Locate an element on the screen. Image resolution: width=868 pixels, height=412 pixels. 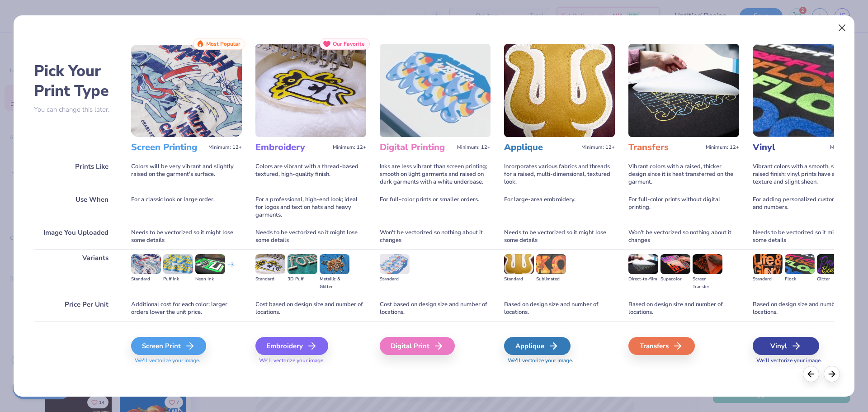
div: + 3 is located at coordinates (231, 269).